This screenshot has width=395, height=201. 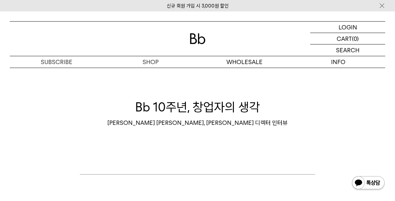 What do you see at coordinates (348, 50) in the screenshot?
I see `p: SEARCH` at bounding box center [348, 50].